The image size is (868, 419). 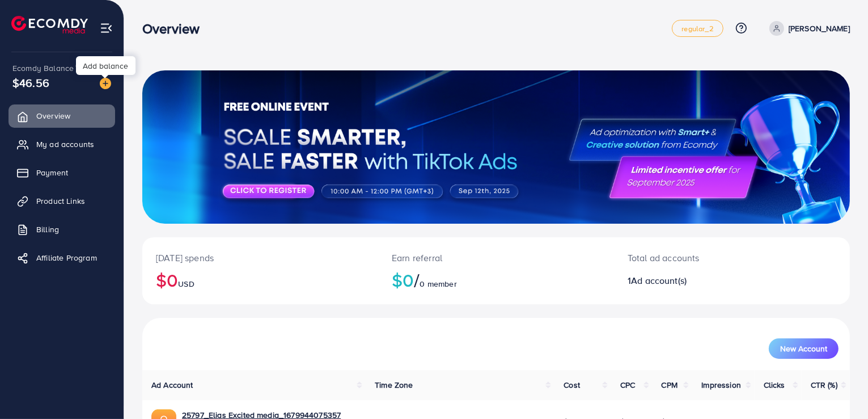 What do you see at coordinates (53, 115) in the screenshot?
I see `span: Overview` at bounding box center [53, 115].